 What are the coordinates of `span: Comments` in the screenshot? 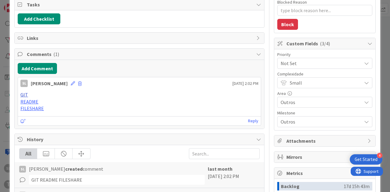 It's located at (140, 54).